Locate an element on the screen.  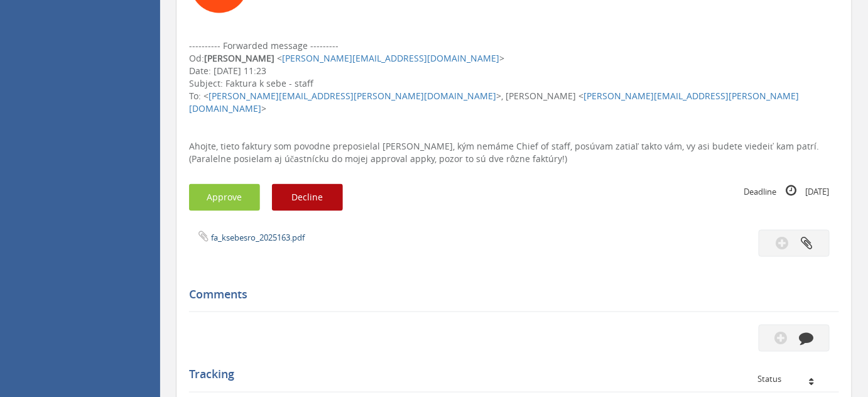
div: Status is located at coordinates (793, 380).